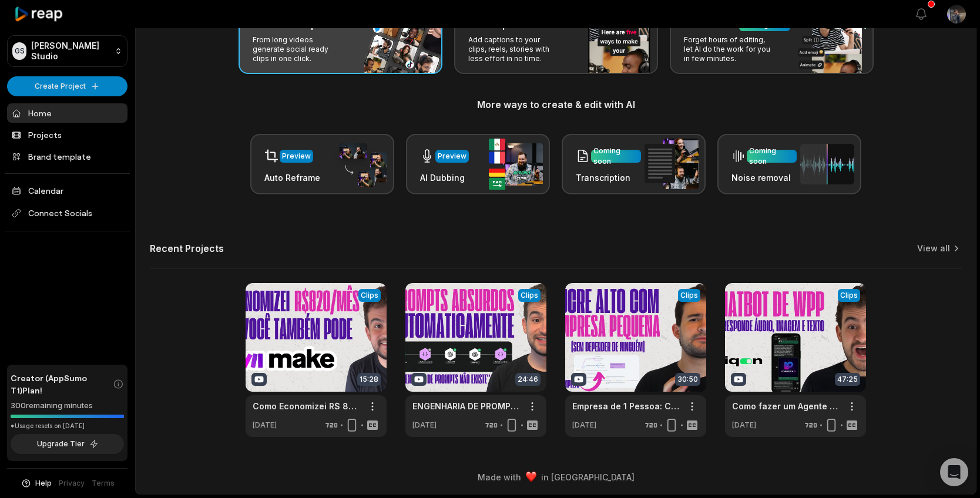  I want to click on img: heart emoji, so click(532, 477).